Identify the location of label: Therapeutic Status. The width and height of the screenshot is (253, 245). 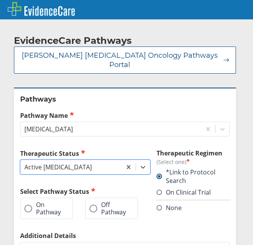
(85, 153).